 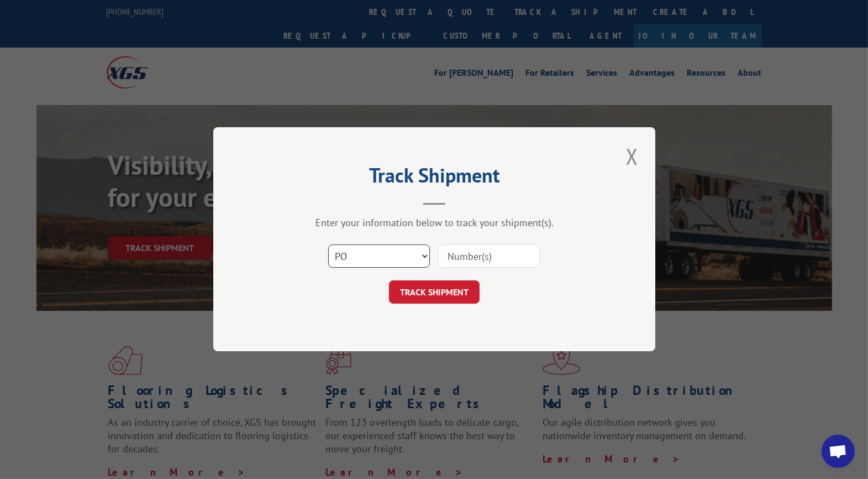 I want to click on input: Number(s), so click(x=489, y=256).